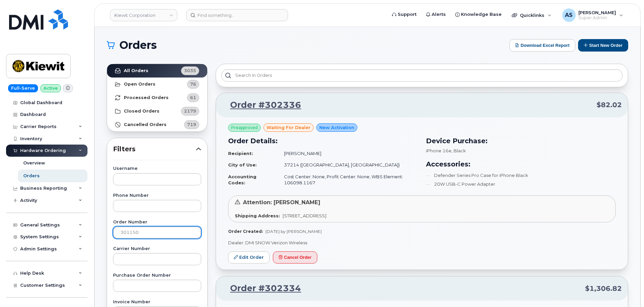 The image size is (644, 307). Describe the element at coordinates (138, 45) in the screenshot. I see `span: Orders` at that location.